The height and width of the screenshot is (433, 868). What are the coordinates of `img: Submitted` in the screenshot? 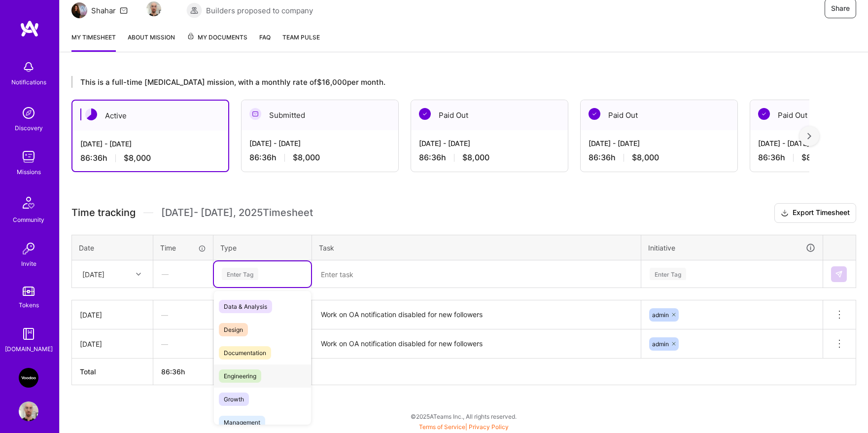 It's located at (255, 114).